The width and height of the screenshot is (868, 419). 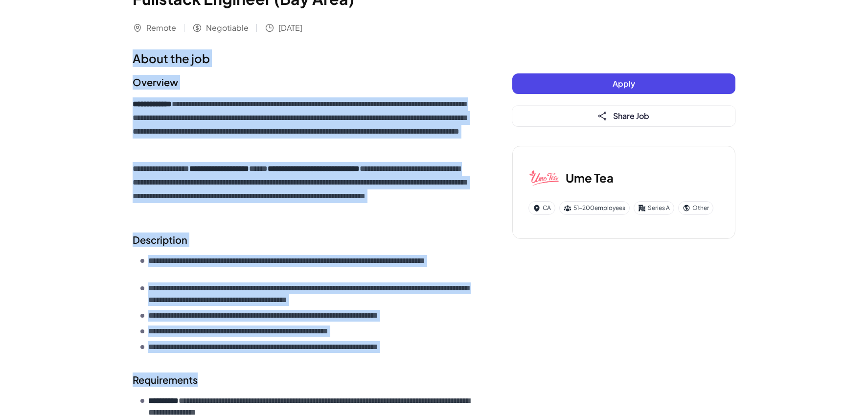 What do you see at coordinates (624, 84) in the screenshot?
I see `button: Apply` at bounding box center [624, 84].